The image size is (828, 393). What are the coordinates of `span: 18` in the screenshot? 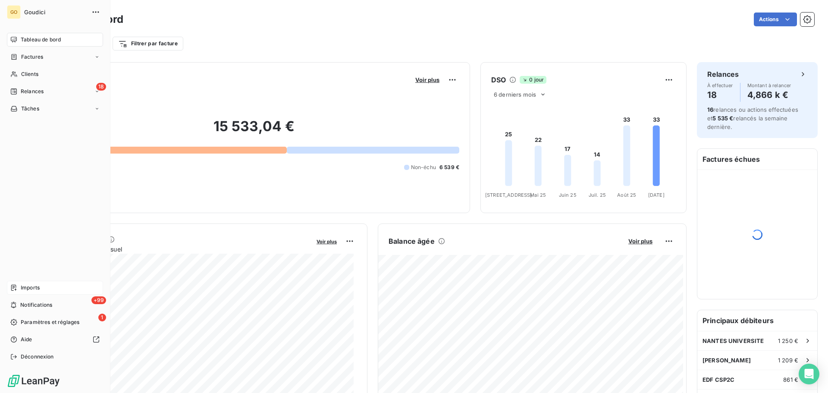 It's located at (101, 87).